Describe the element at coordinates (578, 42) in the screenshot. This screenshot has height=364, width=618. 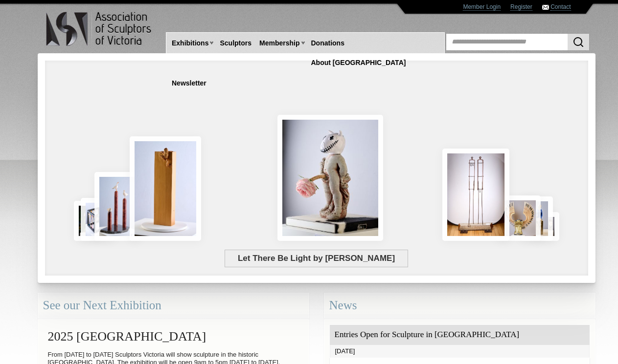
I see `img: Search` at that location.